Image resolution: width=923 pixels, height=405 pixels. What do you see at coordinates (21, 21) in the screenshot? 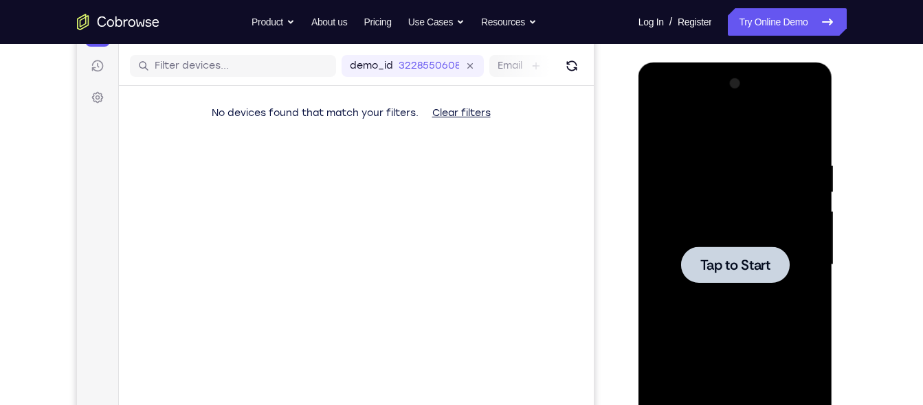
I see `a: Connect` at bounding box center [21, 21].